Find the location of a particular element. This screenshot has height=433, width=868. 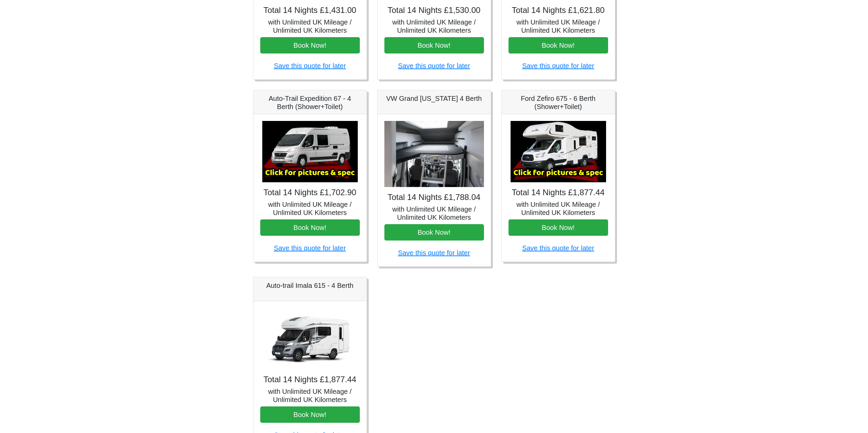

img: Auto-trail Imala 615 - 4 Berth is located at coordinates (310, 339).